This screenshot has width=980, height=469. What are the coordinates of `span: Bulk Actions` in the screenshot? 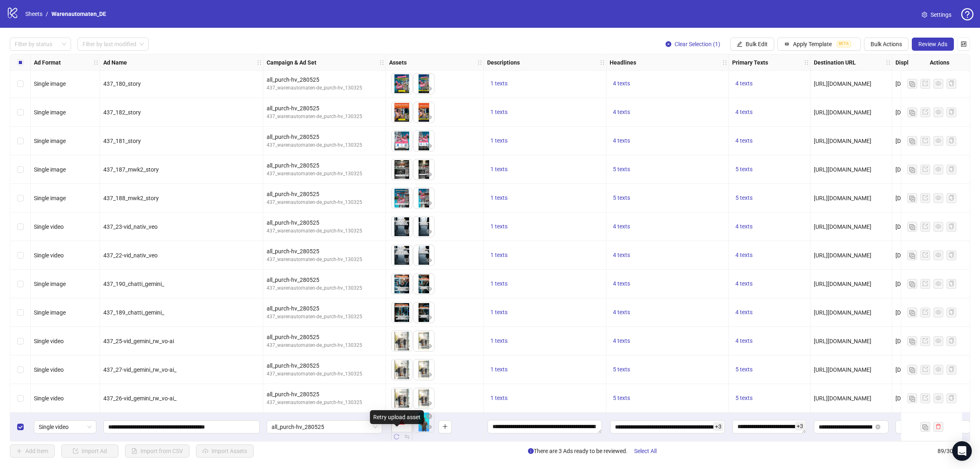 It's located at (886, 44).